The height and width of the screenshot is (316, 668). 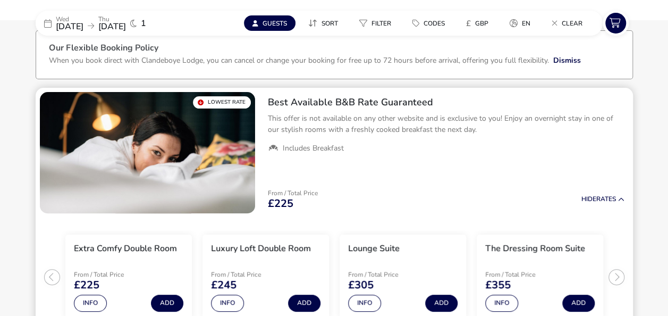 What do you see at coordinates (430, 23) in the screenshot?
I see `naf-pibe-menu-bar-item: Codes` at bounding box center [430, 23].